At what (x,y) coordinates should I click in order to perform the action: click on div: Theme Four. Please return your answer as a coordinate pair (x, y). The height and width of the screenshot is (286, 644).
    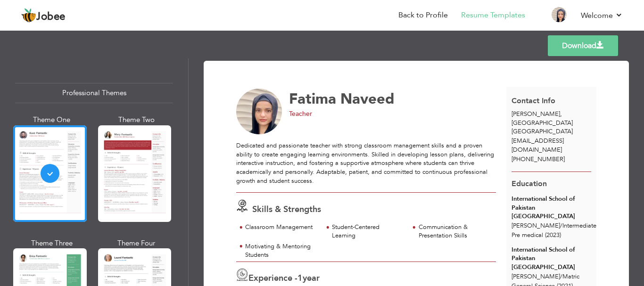
    Looking at the image, I should click on (137, 243).